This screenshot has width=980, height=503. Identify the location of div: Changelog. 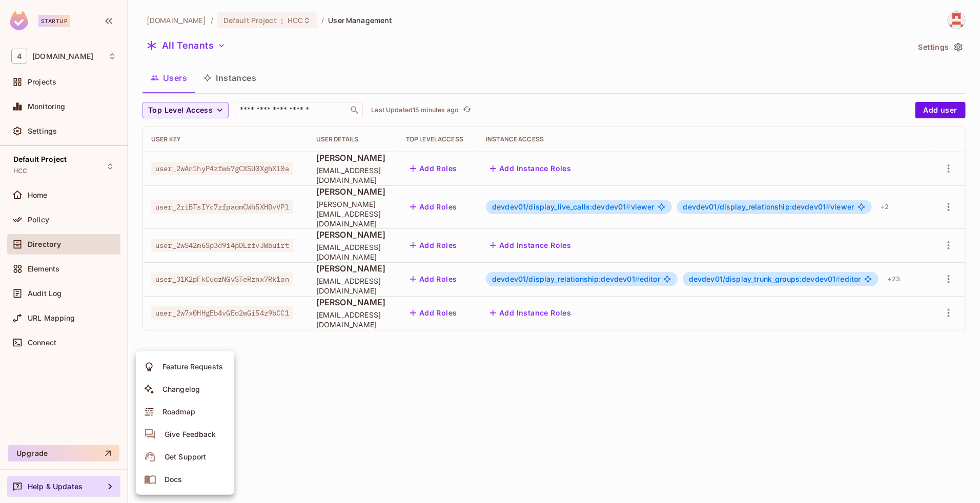
(181, 390).